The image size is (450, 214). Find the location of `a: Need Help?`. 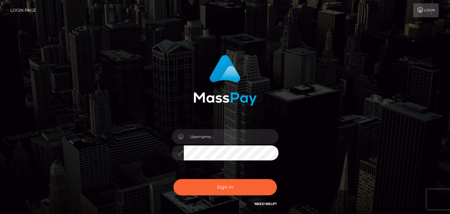

a: Need Help? is located at coordinates (265, 204).